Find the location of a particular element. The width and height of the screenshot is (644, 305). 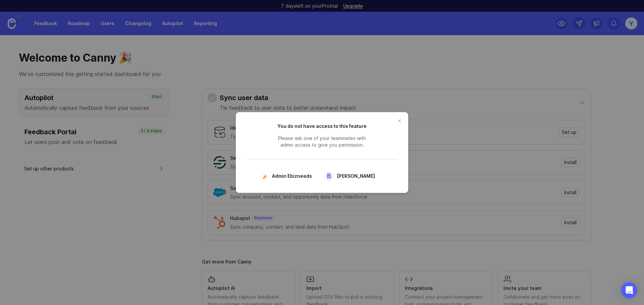

a: Admin EbizneedsAdmin Ebizneeds is located at coordinates (288, 177).